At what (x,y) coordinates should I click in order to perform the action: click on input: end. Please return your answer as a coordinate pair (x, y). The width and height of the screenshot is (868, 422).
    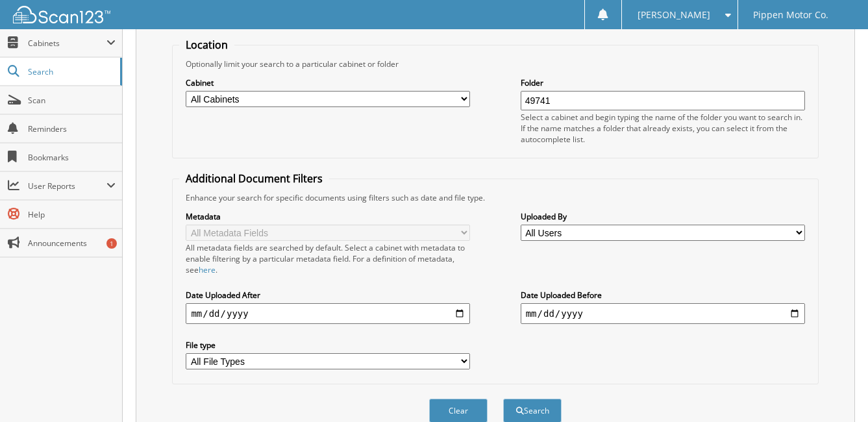
    Looking at the image, I should click on (663, 314).